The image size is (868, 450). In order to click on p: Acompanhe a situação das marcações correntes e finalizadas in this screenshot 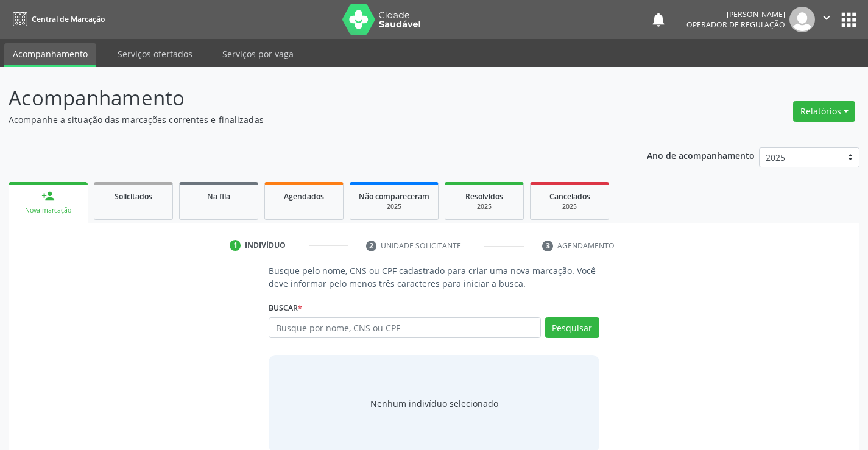, I will do `click(306, 120)`.